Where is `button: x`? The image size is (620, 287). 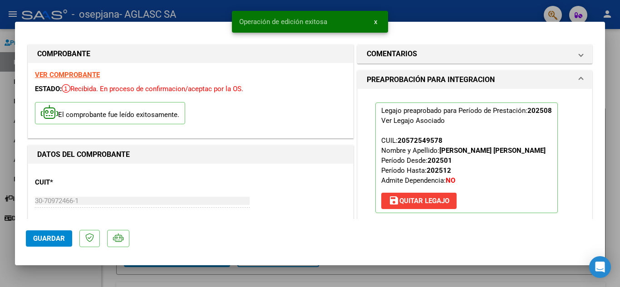
button: x is located at coordinates (375, 22).